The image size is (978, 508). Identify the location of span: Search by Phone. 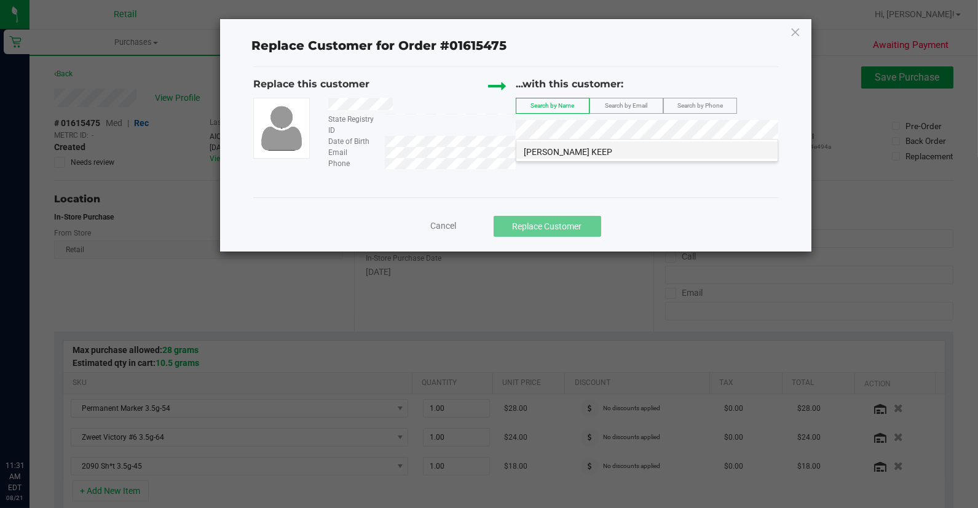
(700, 105).